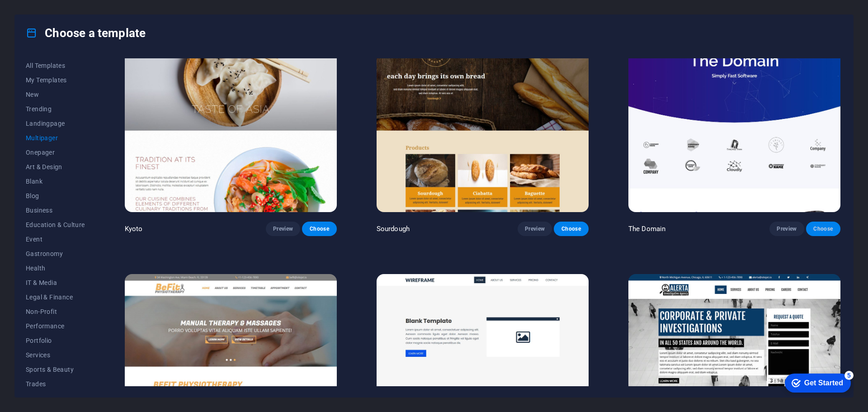 The image size is (868, 412). What do you see at coordinates (55, 268) in the screenshot?
I see `button: Health` at bounding box center [55, 268].